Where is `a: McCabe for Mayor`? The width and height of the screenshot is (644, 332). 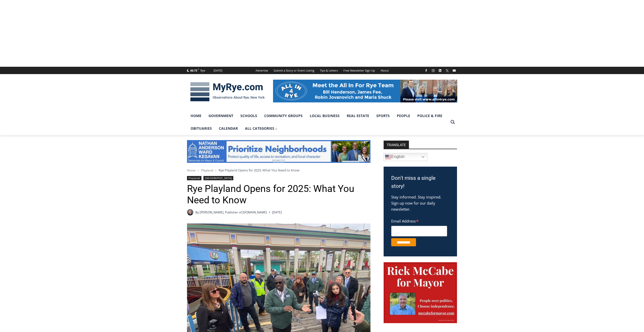
a: McCabe for Mayor is located at coordinates (420, 293).